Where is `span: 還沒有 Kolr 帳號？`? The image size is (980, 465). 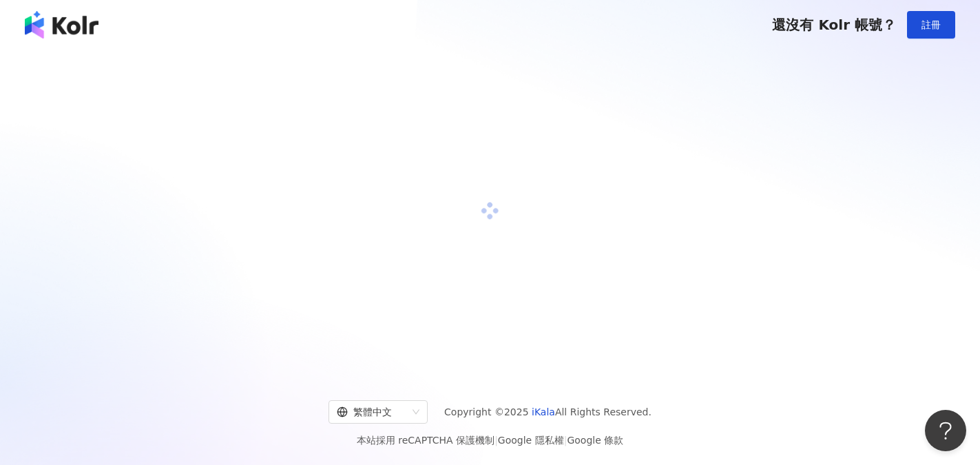
span: 還沒有 Kolr 帳號？ is located at coordinates (835, 25).